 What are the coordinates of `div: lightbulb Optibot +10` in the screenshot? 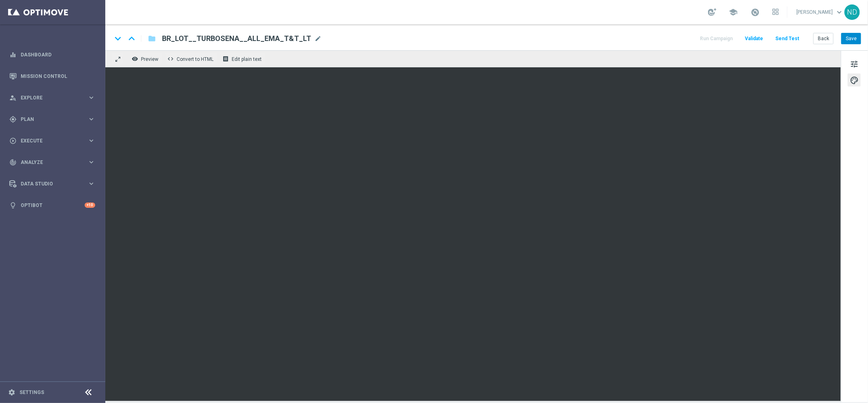 It's located at (52, 205).